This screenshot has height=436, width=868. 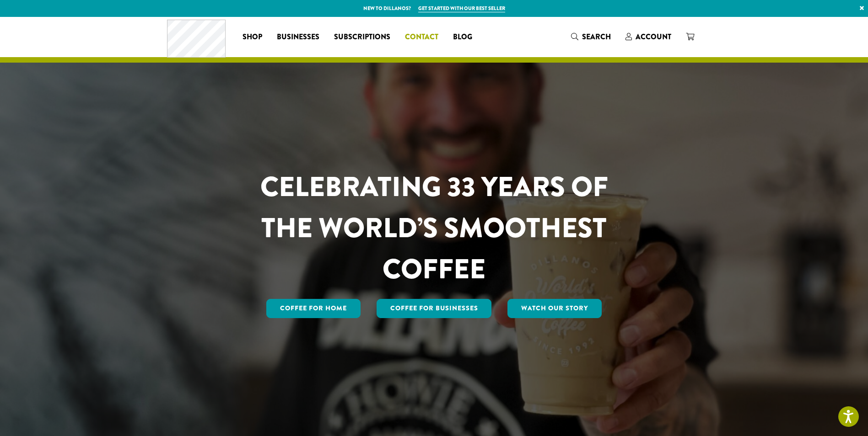 What do you see at coordinates (654, 37) in the screenshot?
I see `span: Account` at bounding box center [654, 37].